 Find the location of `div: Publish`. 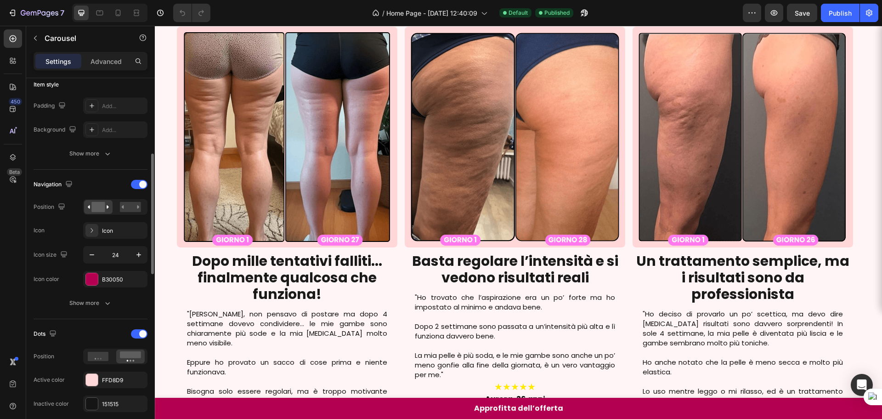

div: Publish is located at coordinates (841, 13).